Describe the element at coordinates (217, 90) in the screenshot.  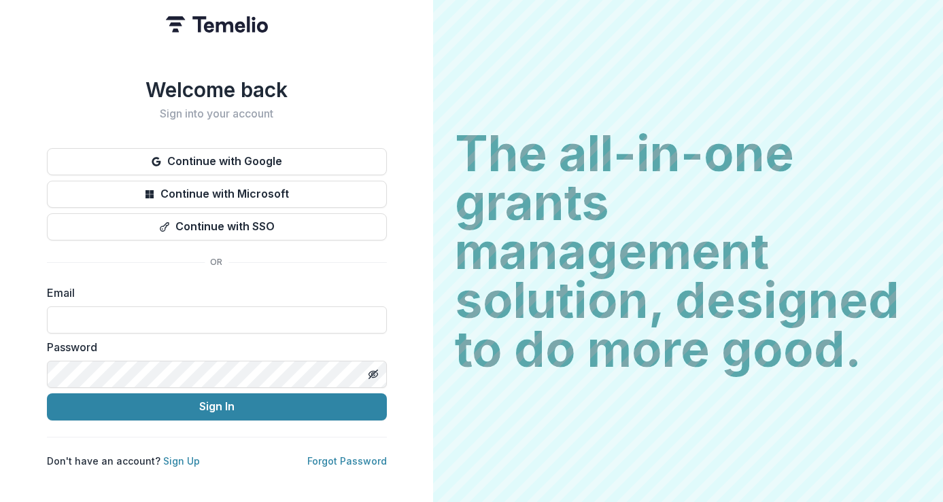
I see `h1: Welcome back` at that location.